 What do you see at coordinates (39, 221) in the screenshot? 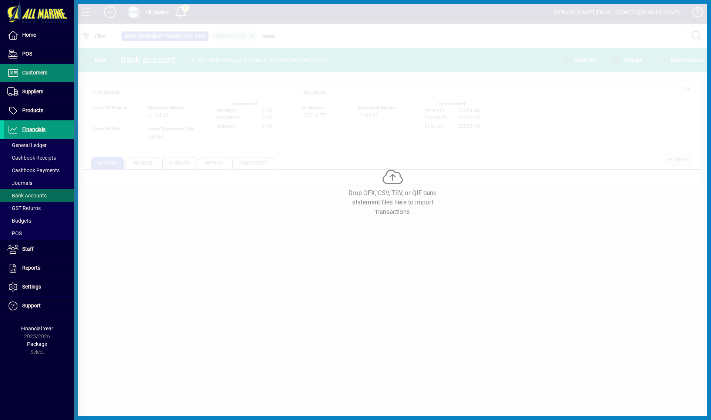
I see `a: Budgets` at bounding box center [39, 221].